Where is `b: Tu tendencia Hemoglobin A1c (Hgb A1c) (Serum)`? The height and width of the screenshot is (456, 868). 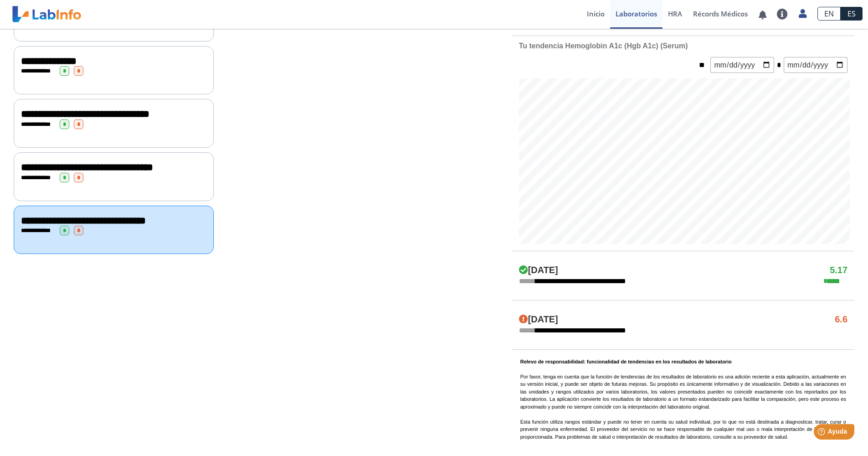
b: Tu tendencia Hemoglobin A1c (Hgb A1c) (Serum) is located at coordinates (604, 46).